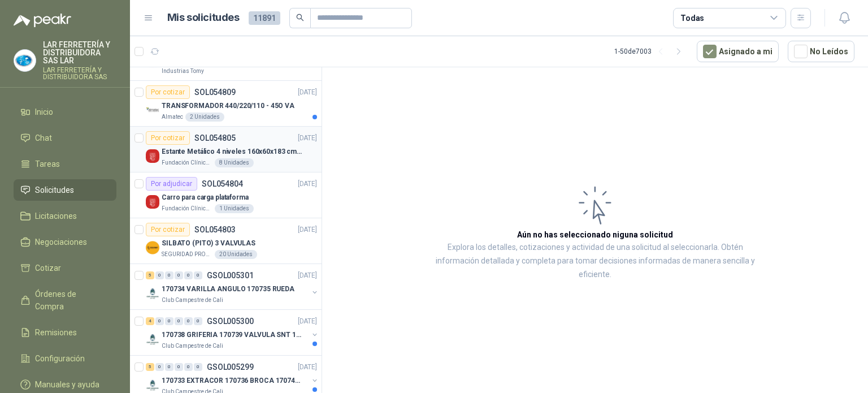  I want to click on span: Tareas, so click(48, 164).